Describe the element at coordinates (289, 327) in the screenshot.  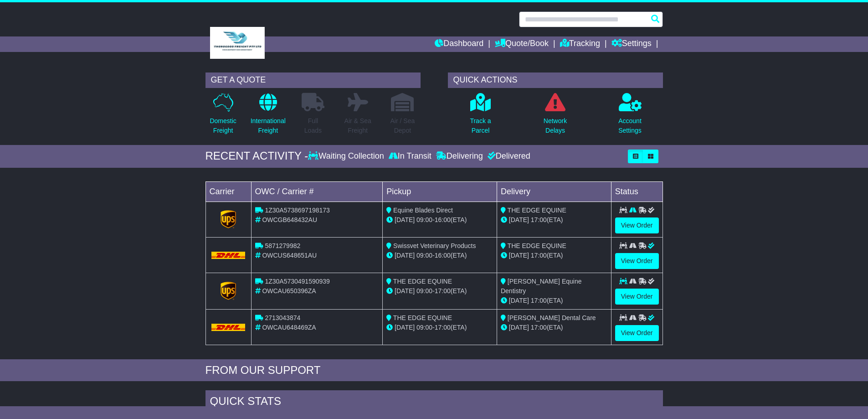
I see `span: OWCAU648469ZA` at that location.